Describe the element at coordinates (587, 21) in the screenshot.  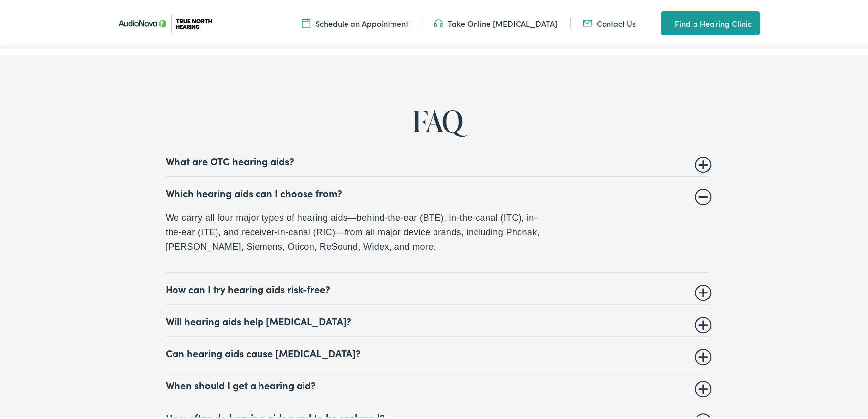
I see `img: Mail icon in color code ffb348, used for communication purposes` at that location.